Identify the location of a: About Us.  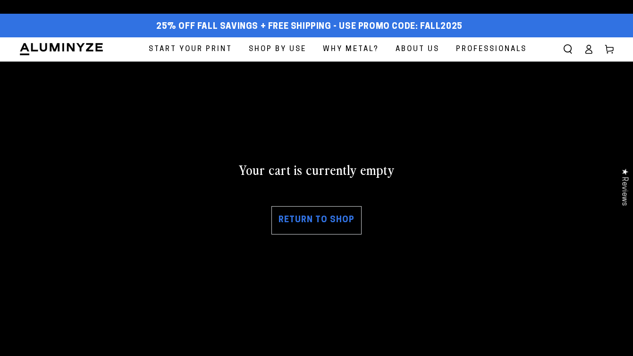
(417, 49).